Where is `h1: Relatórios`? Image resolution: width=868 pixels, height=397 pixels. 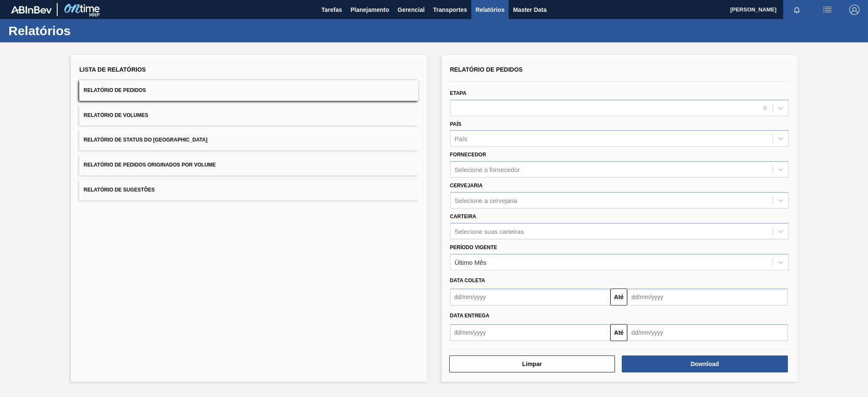 h1: Relatórios is located at coordinates (83, 30).